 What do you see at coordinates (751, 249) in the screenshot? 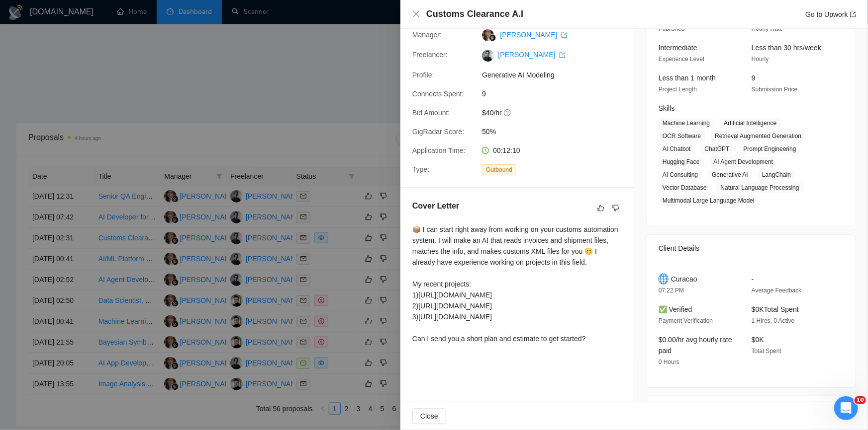
I see `div: Client Details` at bounding box center [751, 249].